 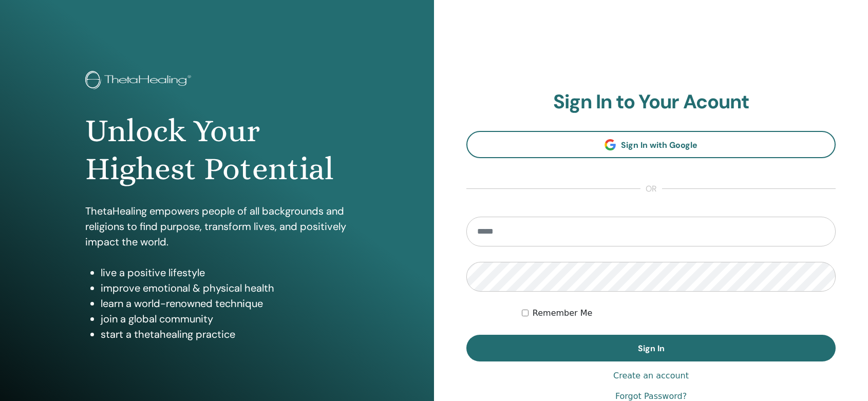 I want to click on li: learn a world-renowned technique, so click(x=224, y=303).